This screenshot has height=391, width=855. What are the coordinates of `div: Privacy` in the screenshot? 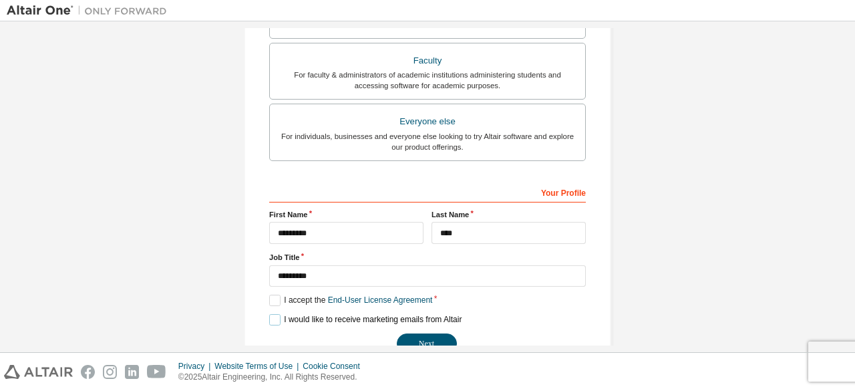 It's located at (196, 366).